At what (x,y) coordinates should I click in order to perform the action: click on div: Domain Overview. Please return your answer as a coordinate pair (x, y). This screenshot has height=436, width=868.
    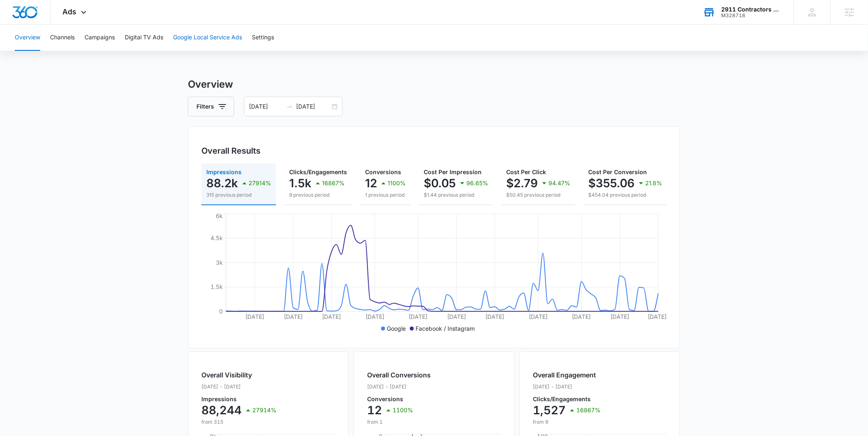
    Looking at the image, I should click on (52, 50).